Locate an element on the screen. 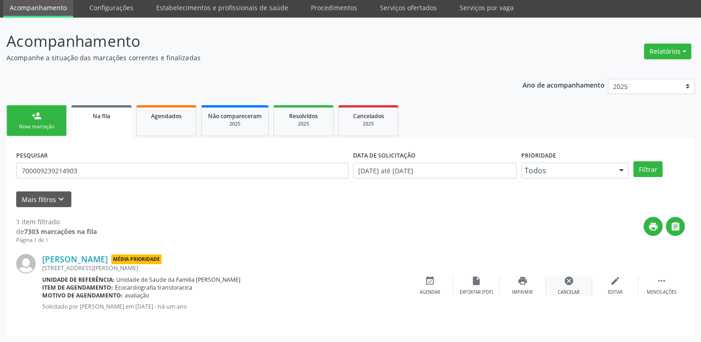 This screenshot has width=701, height=342. p: Acompanhe a situação das marcações correntes e finalizadas is located at coordinates (247, 57).